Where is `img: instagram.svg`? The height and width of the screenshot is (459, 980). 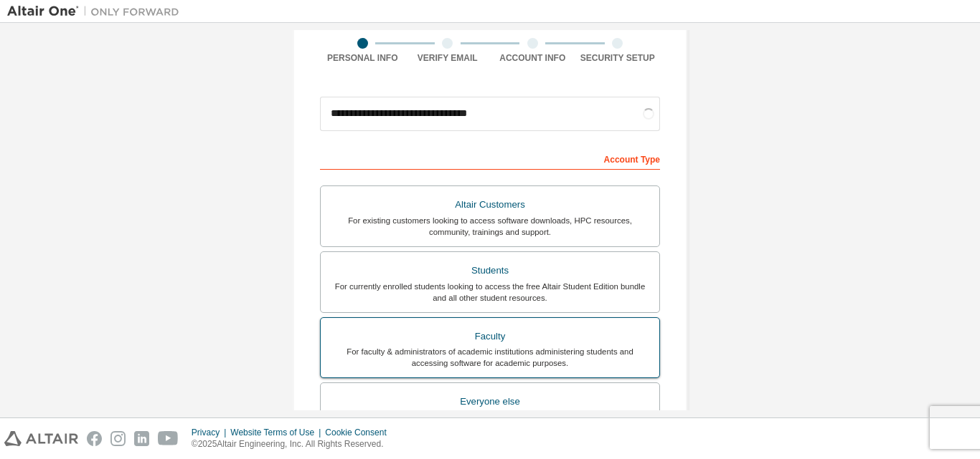 img: instagram.svg is located at coordinates (118, 438).